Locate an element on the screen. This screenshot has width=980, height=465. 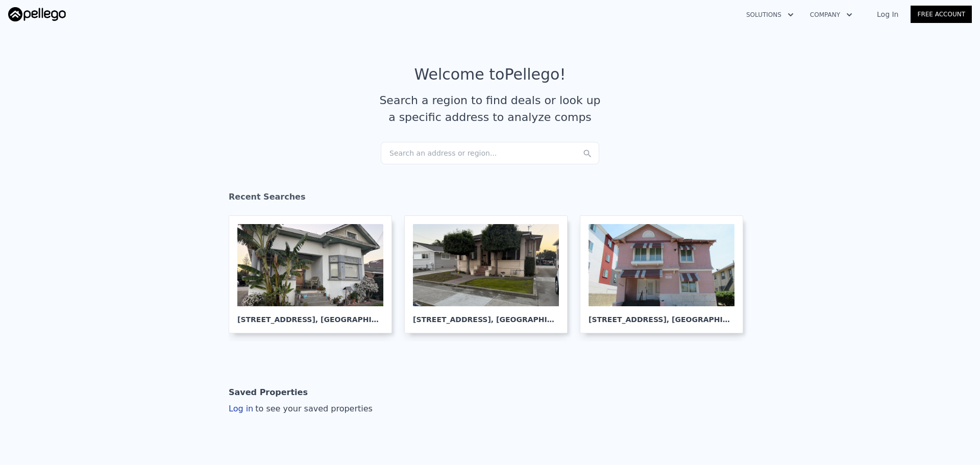
span: to see your saved properties is located at coordinates (313, 409).